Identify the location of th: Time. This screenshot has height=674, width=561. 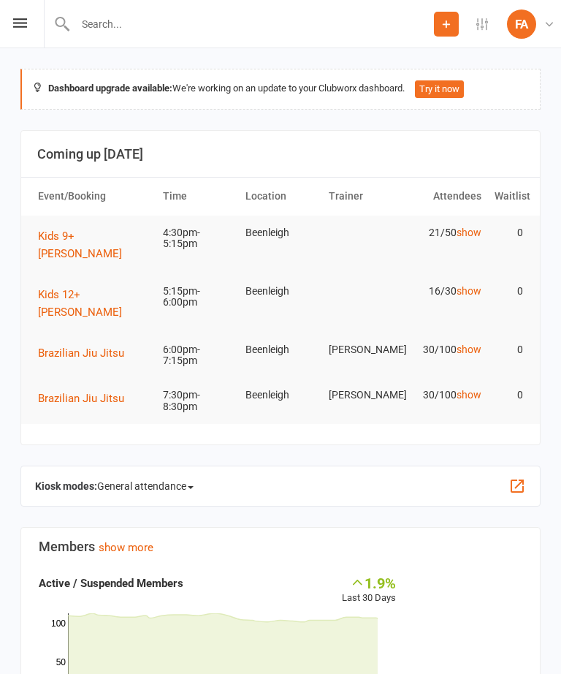
(198, 196).